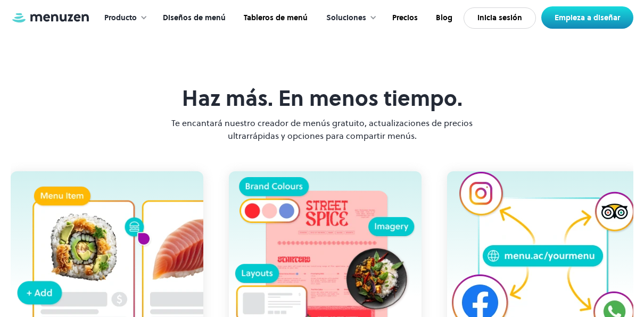  What do you see at coordinates (322, 129) in the screenshot?
I see `p: Te encantará nuestro creador de menús gratuito, actualizaciones de precios ultrarrápidas y opcion...` at bounding box center [322, 129].